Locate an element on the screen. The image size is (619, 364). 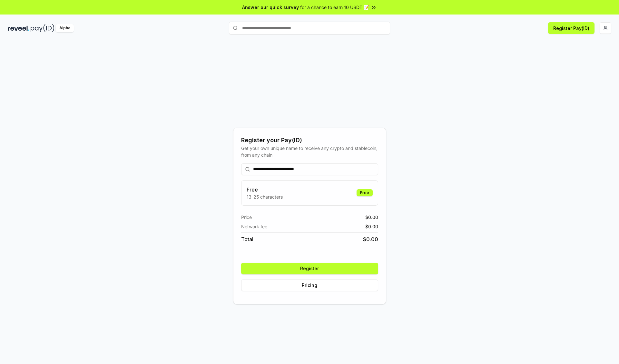
button: Register Pay(ID) is located at coordinates (571, 28).